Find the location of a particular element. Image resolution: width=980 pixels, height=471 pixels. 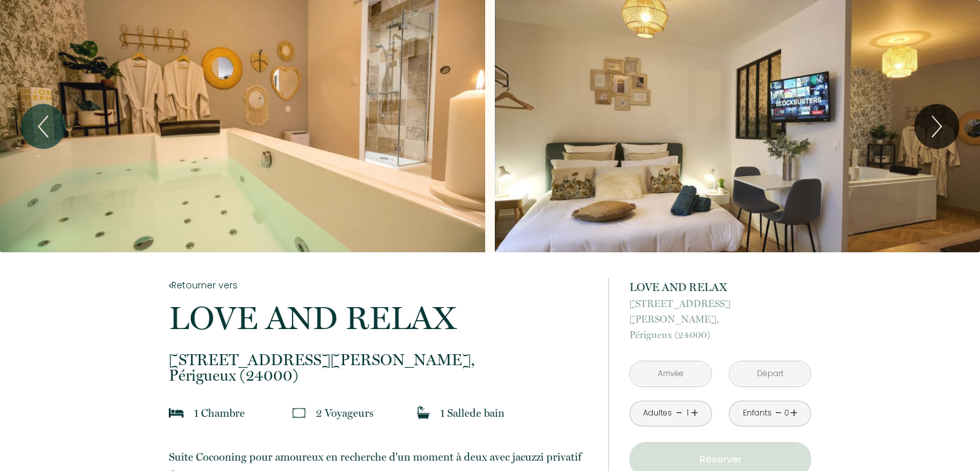

div: 1 is located at coordinates (687, 413).